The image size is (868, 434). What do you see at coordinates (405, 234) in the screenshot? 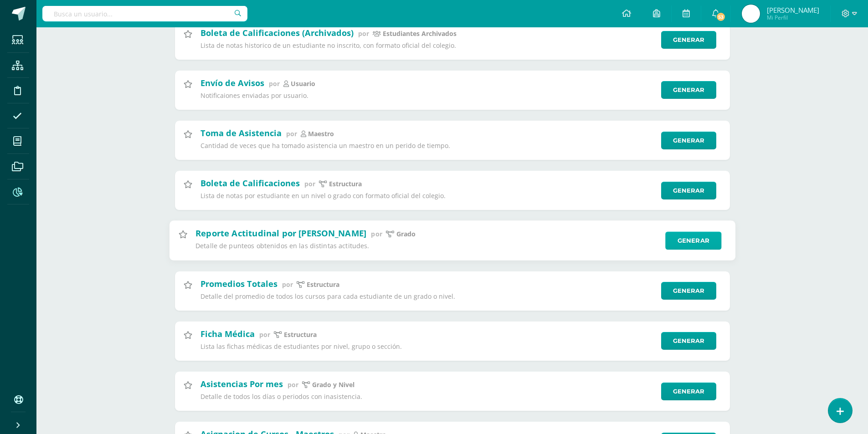
I see `p: Grado` at bounding box center [405, 234].